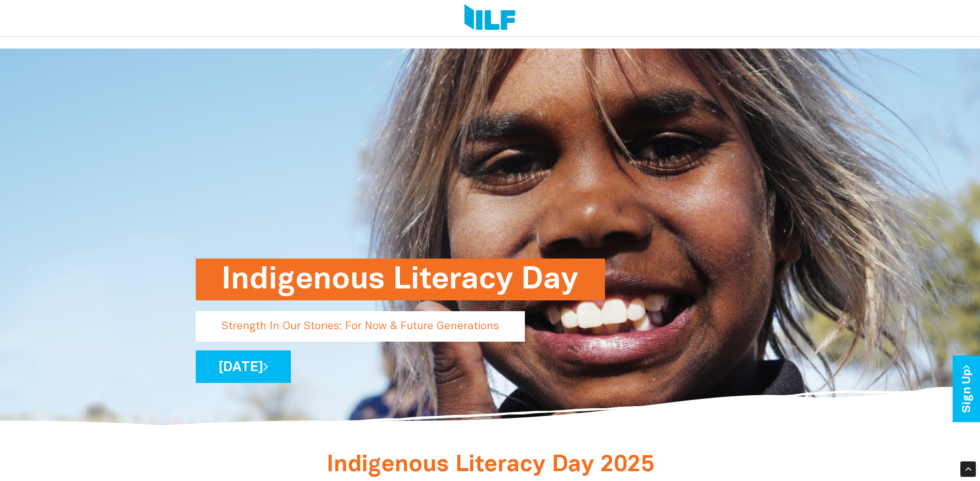 Image resolution: width=980 pixels, height=481 pixels. Describe the element at coordinates (360, 327) in the screenshot. I see `p: Strength In Our Stories: For Now & Future Generations` at that location.